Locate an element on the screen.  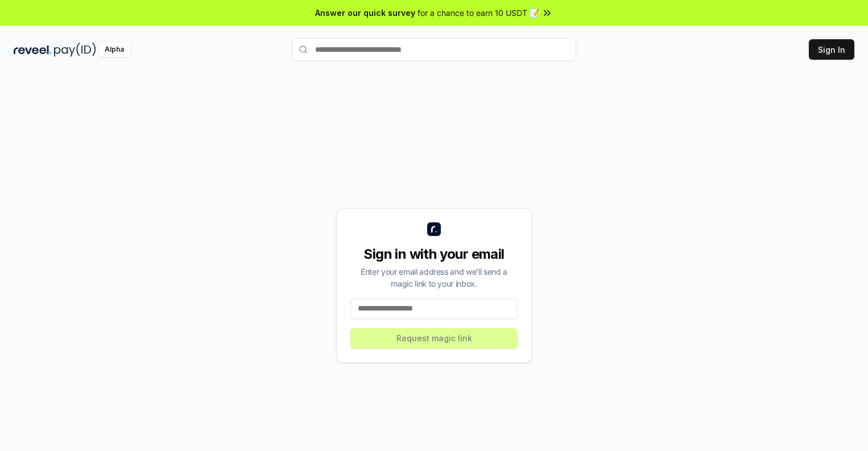
span: Answer our quick survey is located at coordinates (365, 13).